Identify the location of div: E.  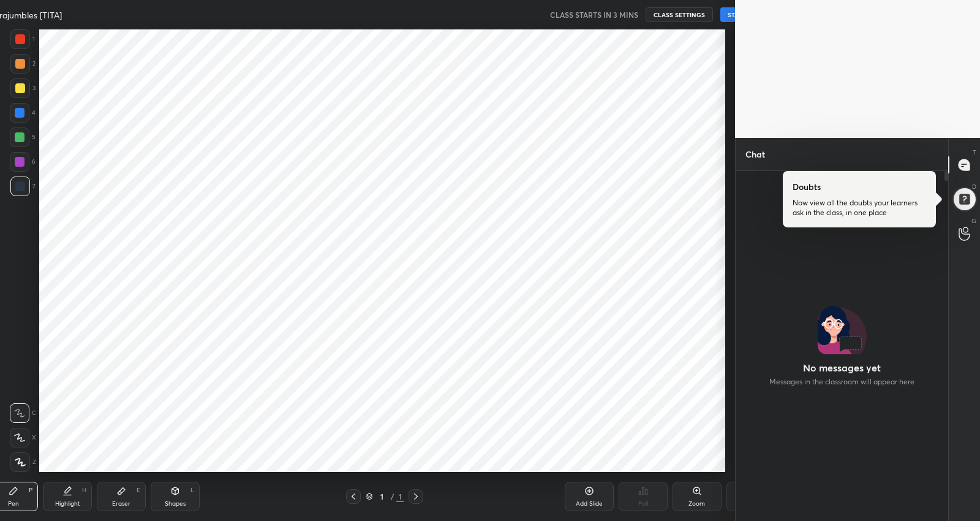
(138, 490).